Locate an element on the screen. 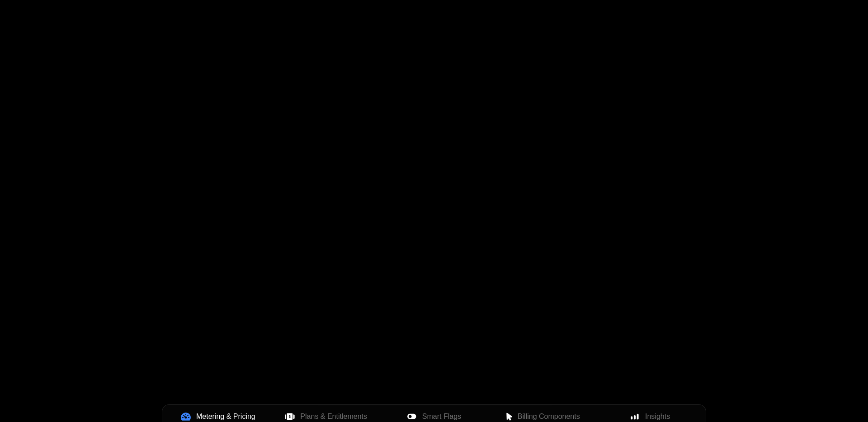 The width and height of the screenshot is (868, 422). span: Insights is located at coordinates (657, 416).